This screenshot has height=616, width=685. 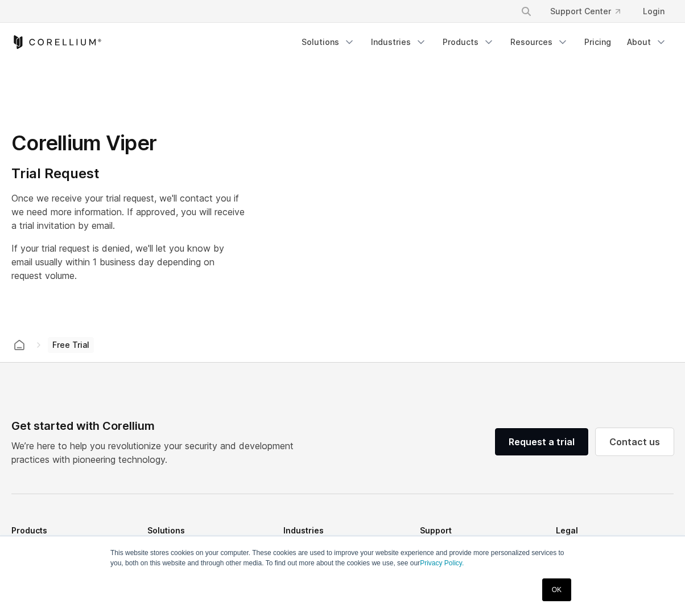 I want to click on a: Industries, so click(x=399, y=42).